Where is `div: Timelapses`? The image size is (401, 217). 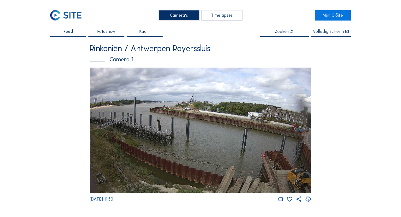 div: Timelapses is located at coordinates (222, 15).